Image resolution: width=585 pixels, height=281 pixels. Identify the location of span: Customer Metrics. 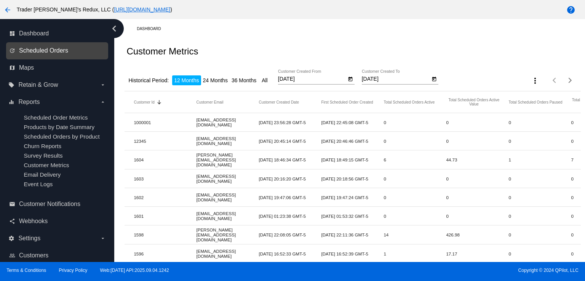
(46, 165).